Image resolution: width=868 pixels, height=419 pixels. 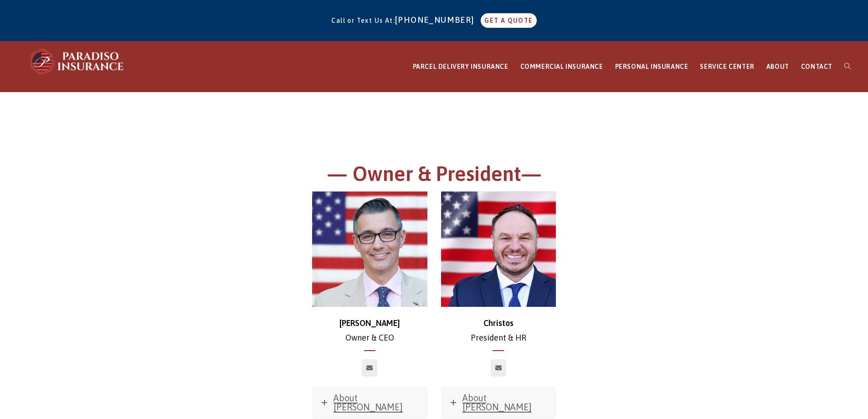 I want to click on a: SERVICE CENTER, so click(x=727, y=67).